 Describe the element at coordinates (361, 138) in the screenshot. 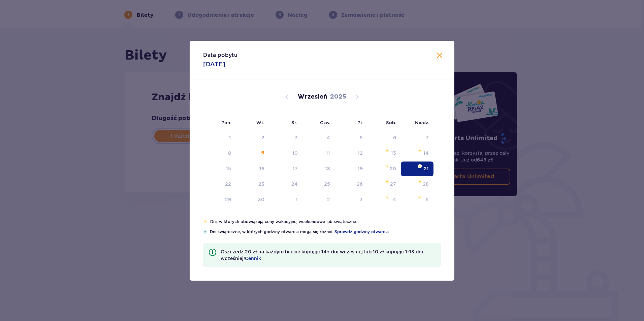

I see `div: 5` at that location.